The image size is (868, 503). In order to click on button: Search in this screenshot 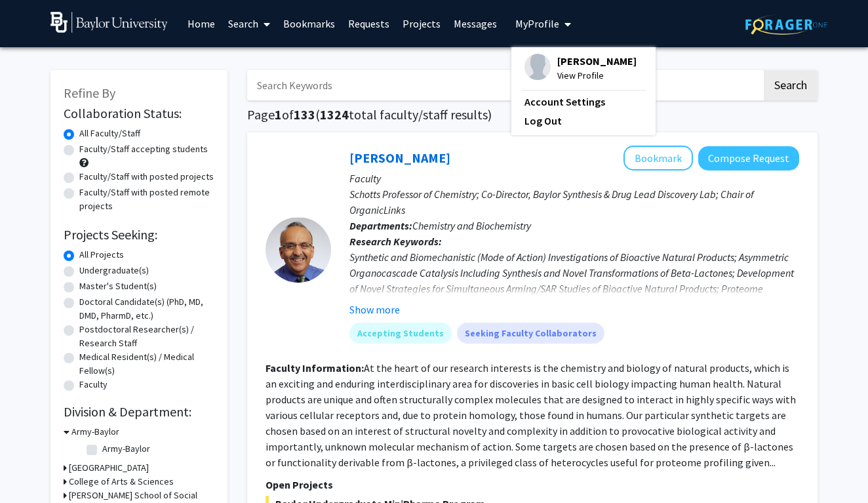, I will do `click(791, 86)`.